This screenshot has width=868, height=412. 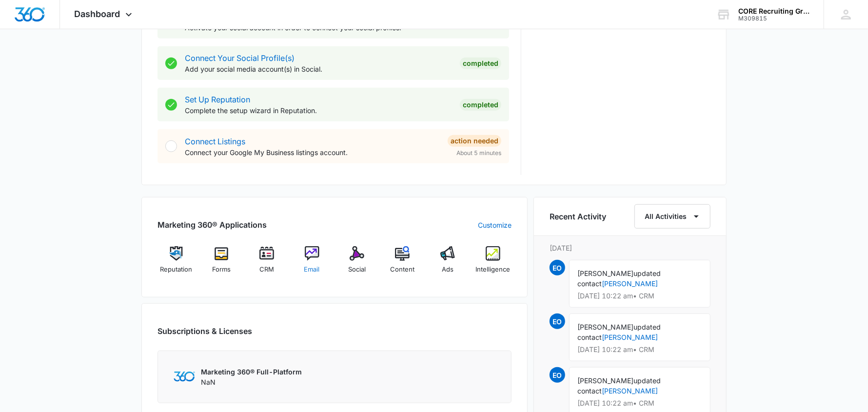 I want to click on p: Add your social media account(s) in Social., so click(x=319, y=69).